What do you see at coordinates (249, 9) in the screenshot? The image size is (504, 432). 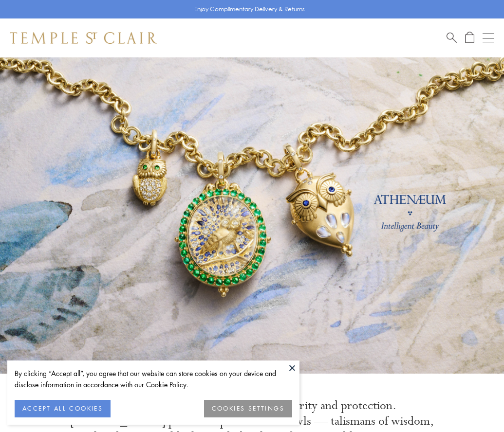 I see `p: Enjoy Complimentary Delivery & Returns` at bounding box center [249, 9].